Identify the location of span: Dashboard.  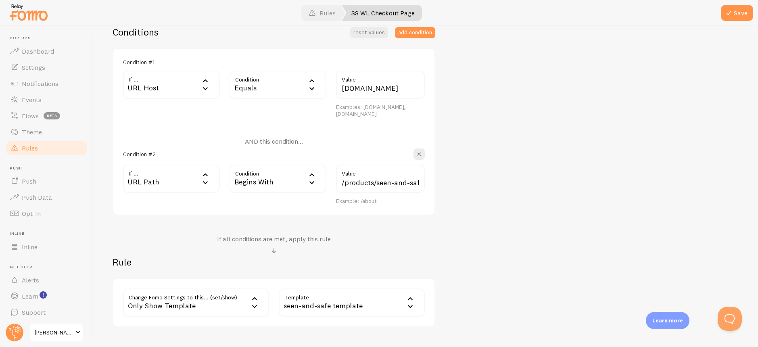
(38, 51).